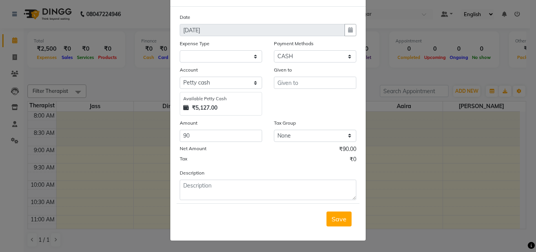 The image size is (536, 252). Describe the element at coordinates (183, 159) in the screenshot. I see `label: Tax` at that location.